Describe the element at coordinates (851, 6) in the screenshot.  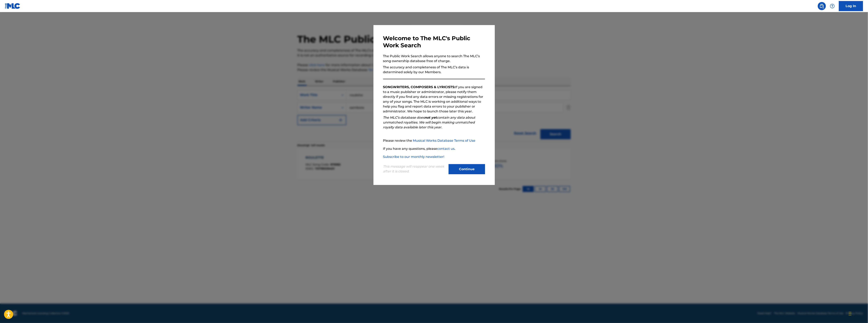
I see `a: Log In` at that location.